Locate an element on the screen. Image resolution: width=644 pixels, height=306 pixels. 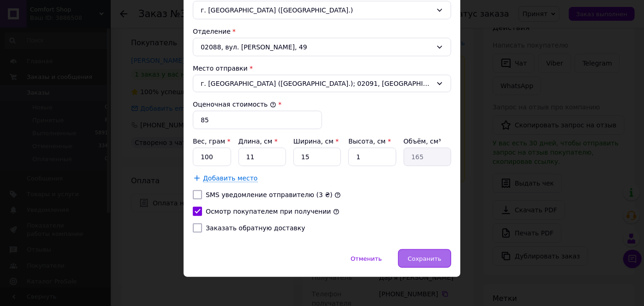
div: Отделение is located at coordinates (322, 31).